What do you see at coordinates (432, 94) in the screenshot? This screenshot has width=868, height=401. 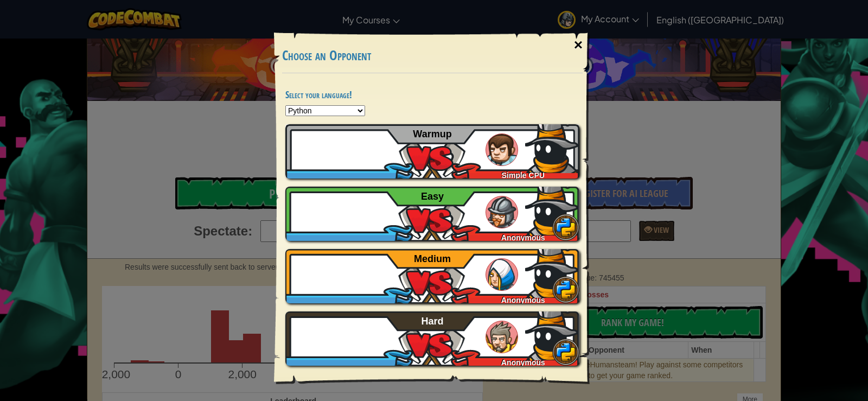 I see `h4: Select your language!` at bounding box center [432, 94].